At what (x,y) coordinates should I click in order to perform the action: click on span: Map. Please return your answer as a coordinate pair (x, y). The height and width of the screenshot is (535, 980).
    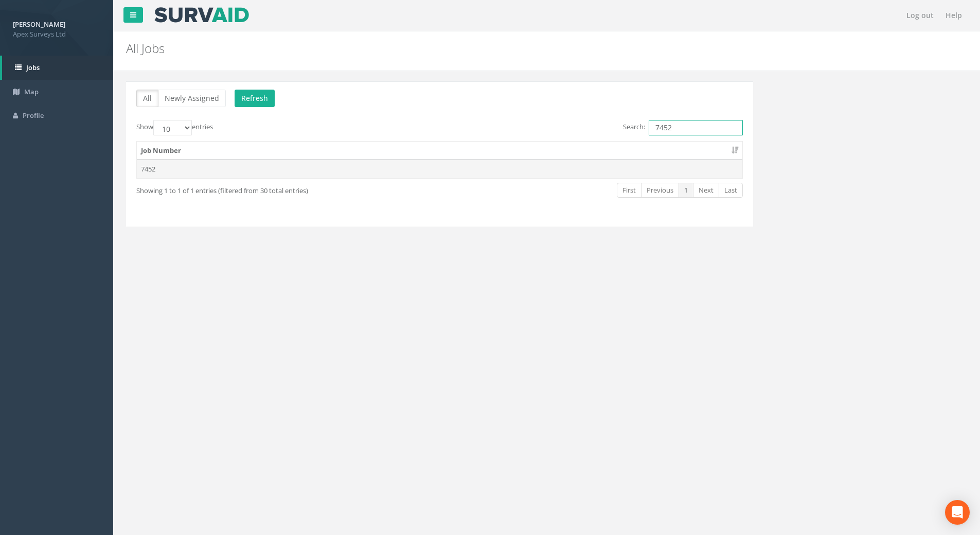
    Looking at the image, I should click on (32, 92).